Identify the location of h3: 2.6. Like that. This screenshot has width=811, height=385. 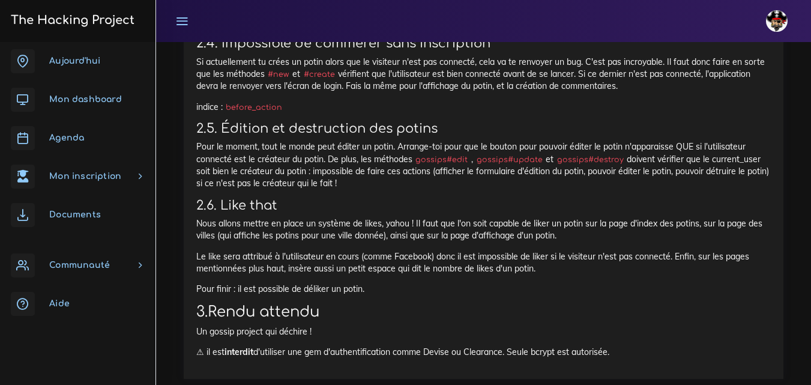
(483, 205).